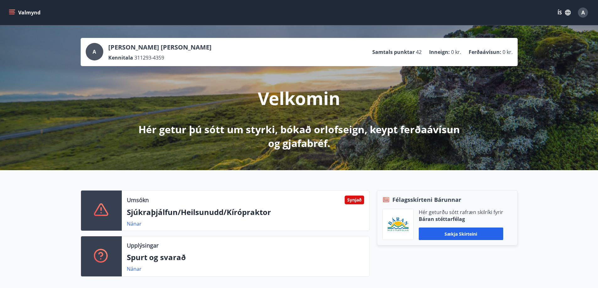  I want to click on p: Umsókn, so click(138, 200).